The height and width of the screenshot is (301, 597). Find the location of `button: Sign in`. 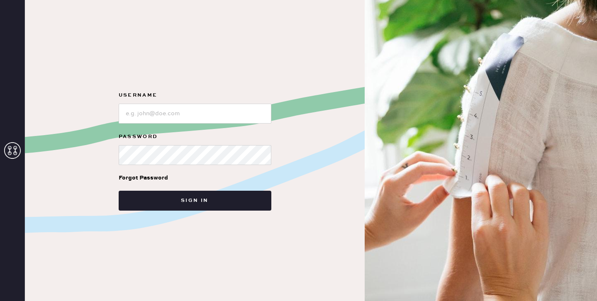

button: Sign in is located at coordinates (195, 201).